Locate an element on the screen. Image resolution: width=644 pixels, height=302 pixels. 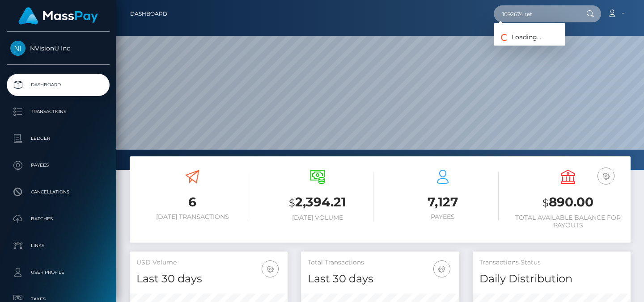
h5: USD Volume is located at coordinates (208, 263).